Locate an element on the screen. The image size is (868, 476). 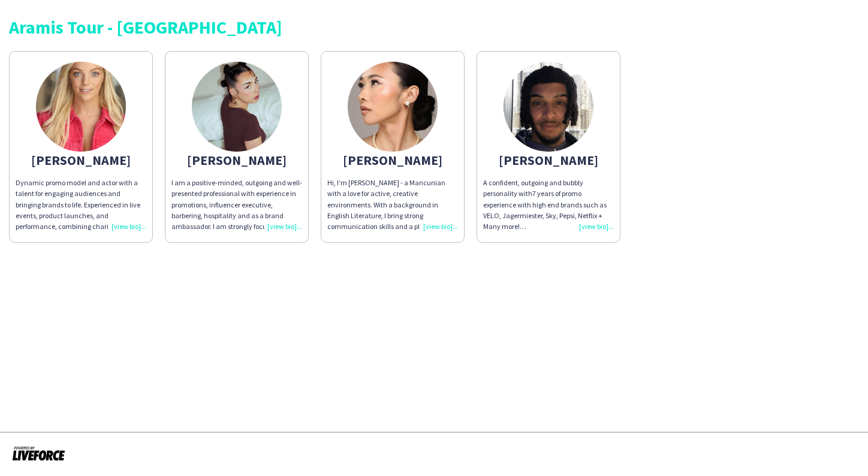
img: thumb-c51f26d6-db48-409f-bf44-9b92e46438ce.jpg is located at coordinates (548, 107).